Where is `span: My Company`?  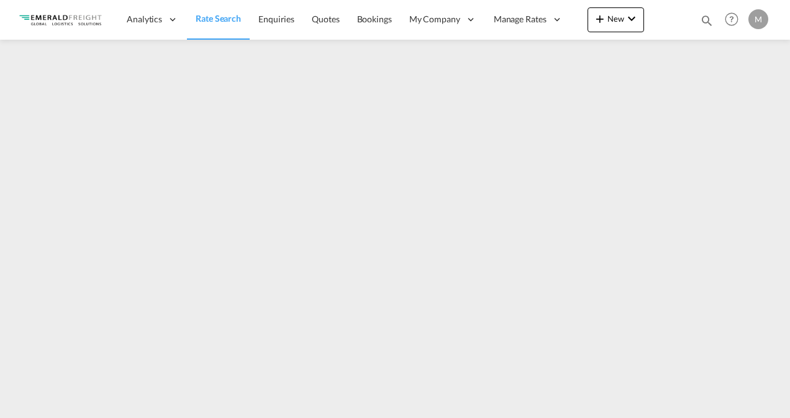 span: My Company is located at coordinates (435, 19).